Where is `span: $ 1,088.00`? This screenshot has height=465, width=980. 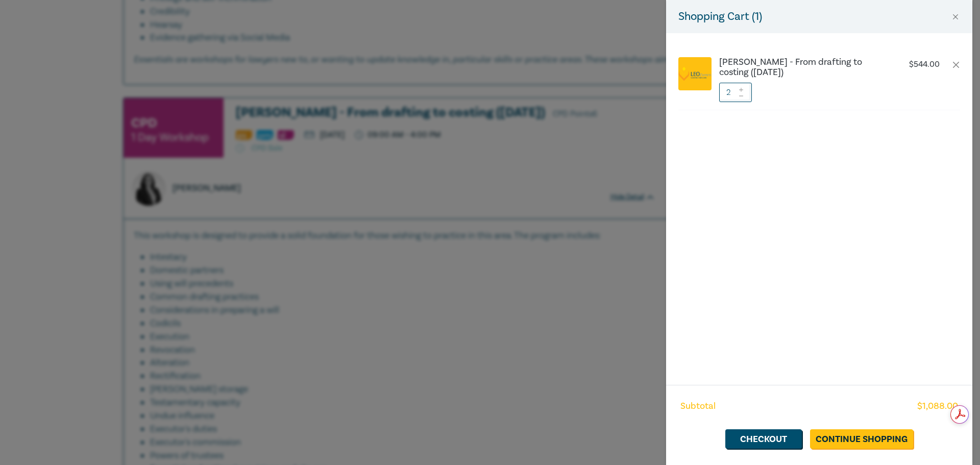 span: $ 1,088.00 is located at coordinates (937, 406).